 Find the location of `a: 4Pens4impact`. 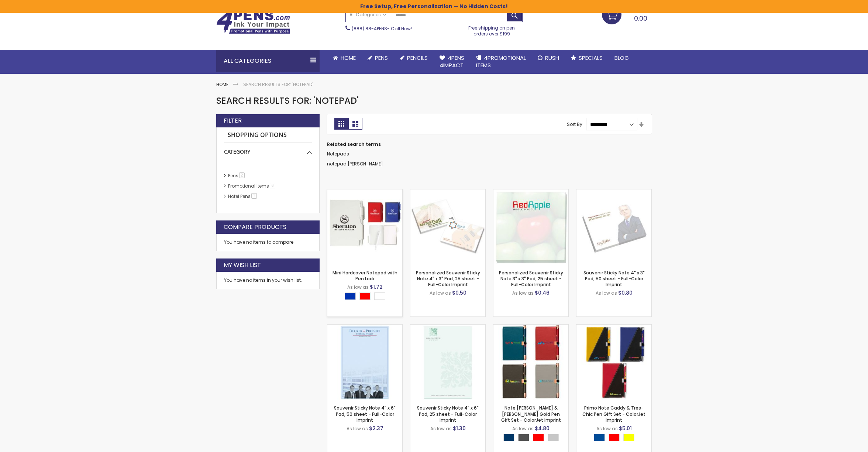

a: 4Pens4impact is located at coordinates (452, 61).